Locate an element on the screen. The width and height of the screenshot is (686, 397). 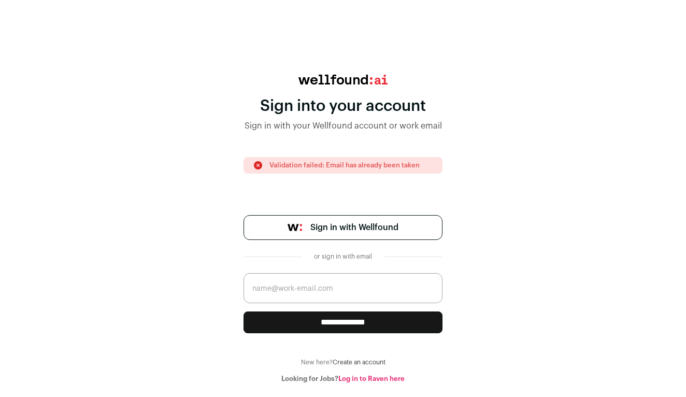
img: wellfound:ai is located at coordinates (343, 79).